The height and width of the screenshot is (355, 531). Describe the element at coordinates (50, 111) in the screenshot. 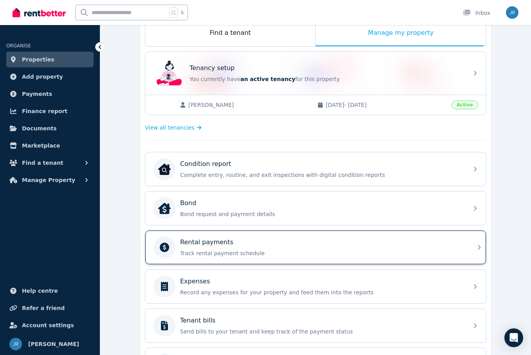

I see `a: Finance report` at that location.